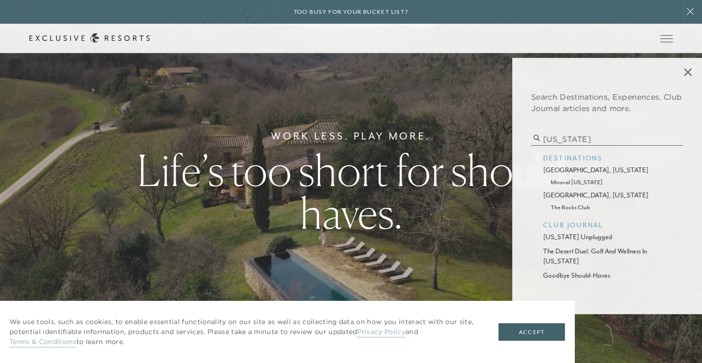 The height and width of the screenshot is (363, 702). Describe the element at coordinates (607, 158) in the screenshot. I see `h3: destinations` at that location.